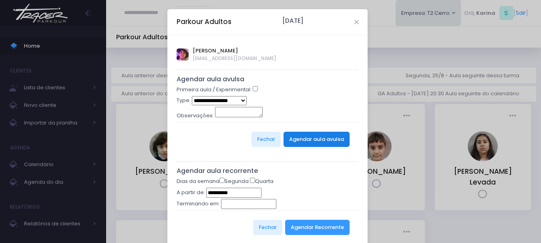  I want to click on h5: Parkour Adultos, so click(204, 22).